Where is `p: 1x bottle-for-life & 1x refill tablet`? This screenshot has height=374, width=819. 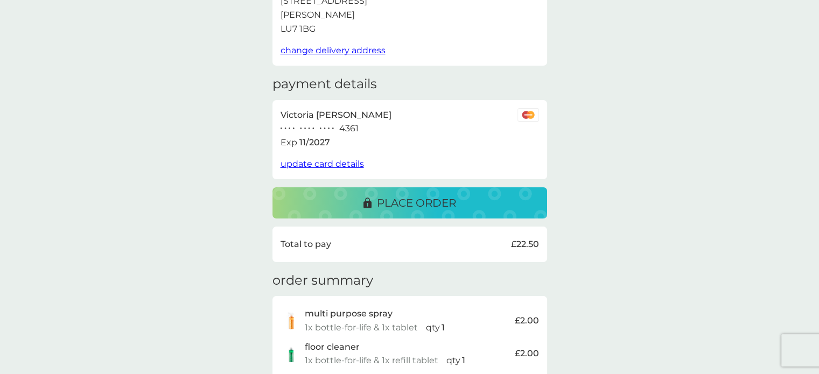
p: 1x bottle-for-life & 1x refill tablet is located at coordinates (371, 361).